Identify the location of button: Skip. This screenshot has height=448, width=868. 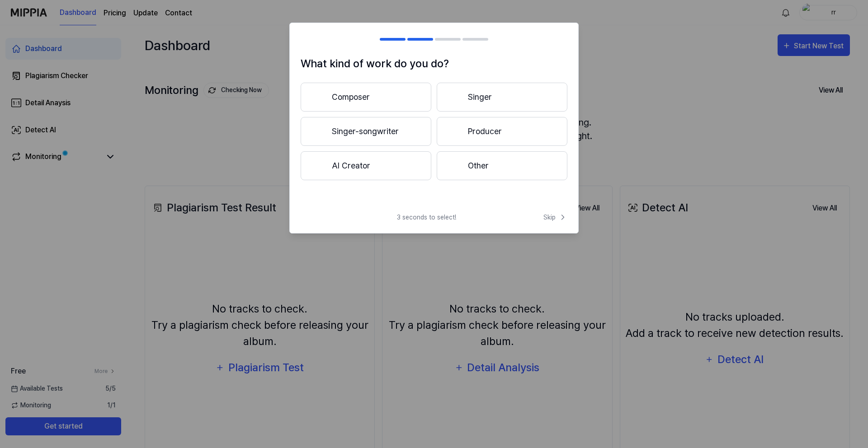
(554, 217).